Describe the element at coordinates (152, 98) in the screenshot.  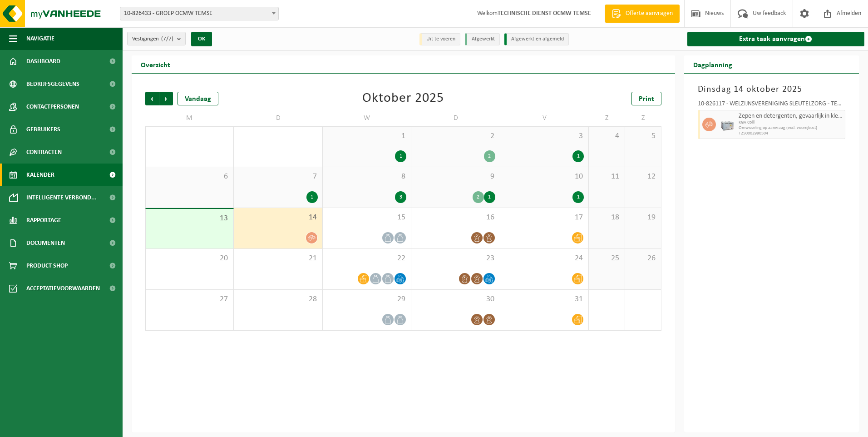
I see `span: Vorige` at that location.